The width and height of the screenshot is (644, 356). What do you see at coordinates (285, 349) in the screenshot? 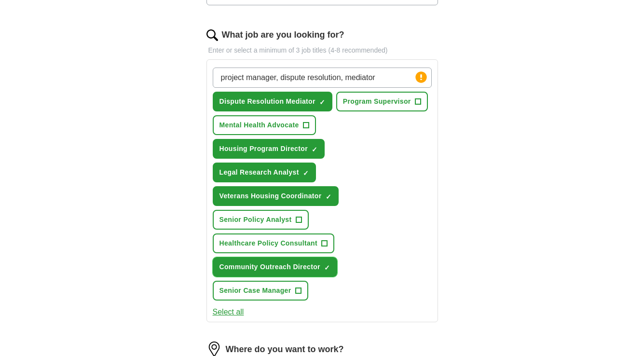
I see `label: Where do you want to work?` at bounding box center [285, 349].